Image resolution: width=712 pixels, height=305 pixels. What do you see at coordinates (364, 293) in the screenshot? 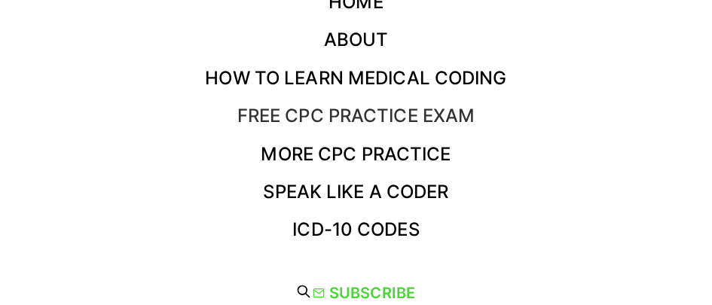
I see `a: Subscribe` at bounding box center [364, 293].